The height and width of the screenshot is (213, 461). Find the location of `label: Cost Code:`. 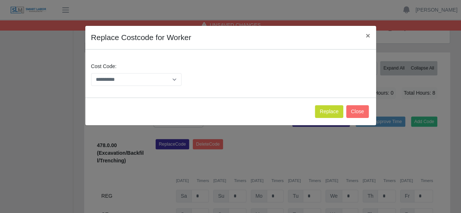

label: Cost Code: is located at coordinates (104, 66).